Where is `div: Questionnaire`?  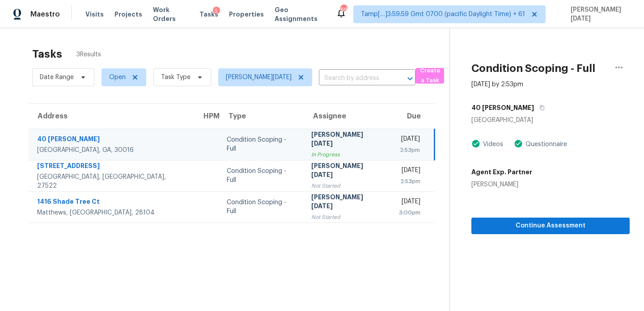
div: Questionnaire is located at coordinates (545, 144).